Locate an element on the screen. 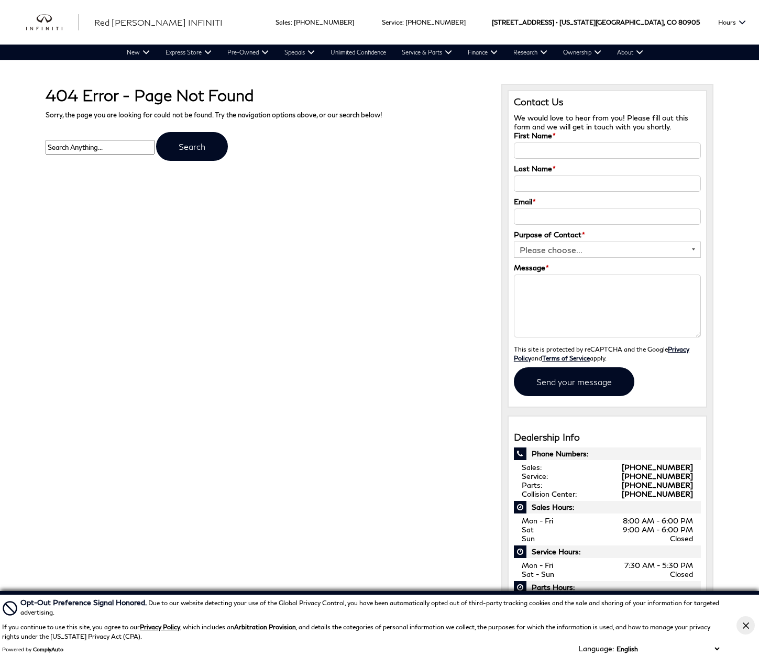 The image size is (759, 656). small: This site is protected by reCAPTCHA and the Google and apply. is located at coordinates (602, 353).